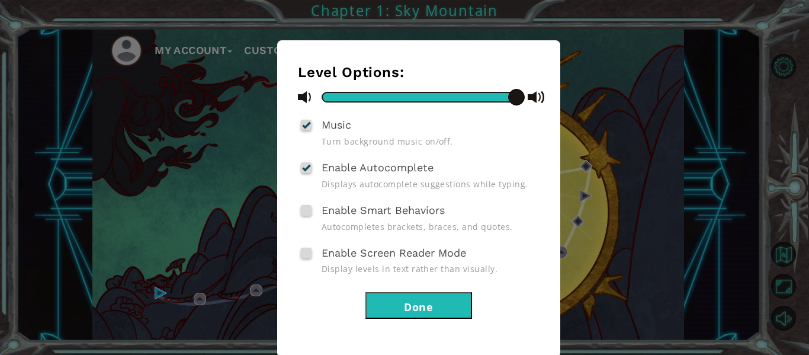 Image resolution: width=809 pixels, height=355 pixels. Describe the element at coordinates (431, 268) in the screenshot. I see `span: Display levels in text rather than visually.` at that location.